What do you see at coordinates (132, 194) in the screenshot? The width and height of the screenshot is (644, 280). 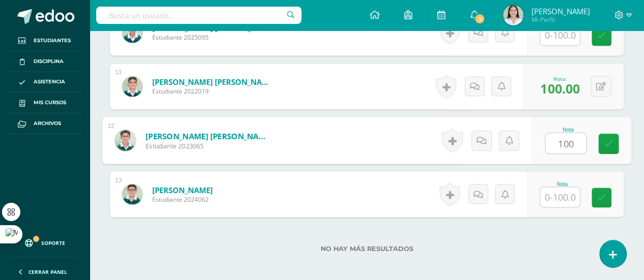 I see `img: 904be70e7fa9e0a1182d0a5adbd3980c.png` at bounding box center [132, 194].